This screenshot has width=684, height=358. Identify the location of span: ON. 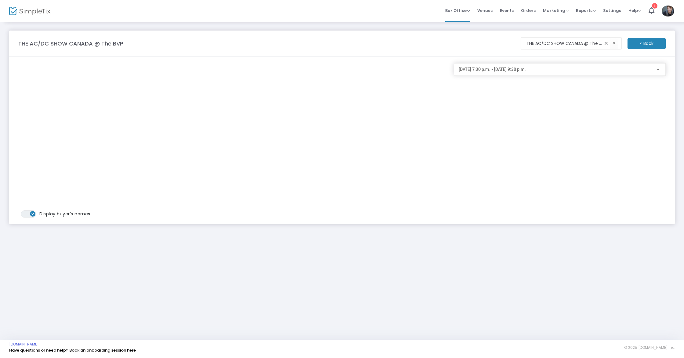
(33, 213).